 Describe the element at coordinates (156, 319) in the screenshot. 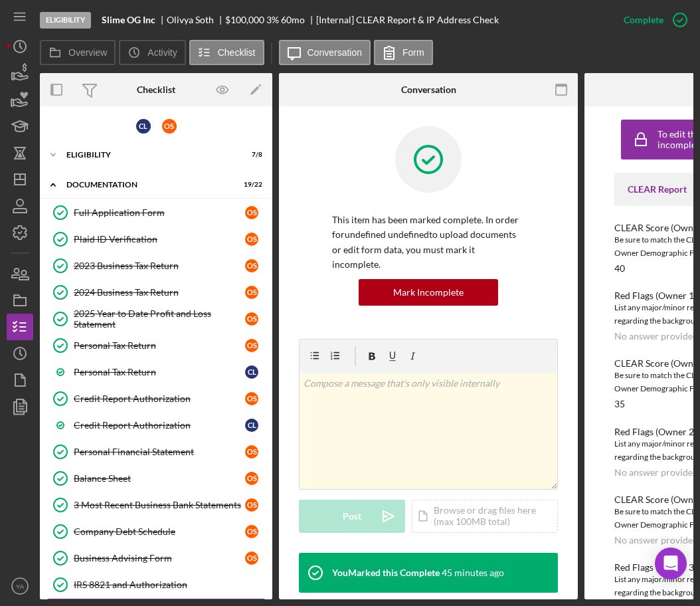

I see `a: 2025 Year to Date Profit and Loss StatementOS` at that location.